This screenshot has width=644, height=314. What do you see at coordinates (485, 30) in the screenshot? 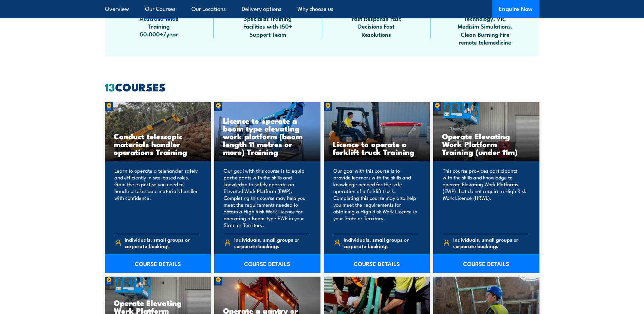
I see `span: Technology, VR, Medisim Simulations, Clean Burning Fire remote telemedicine` at bounding box center [485, 30].